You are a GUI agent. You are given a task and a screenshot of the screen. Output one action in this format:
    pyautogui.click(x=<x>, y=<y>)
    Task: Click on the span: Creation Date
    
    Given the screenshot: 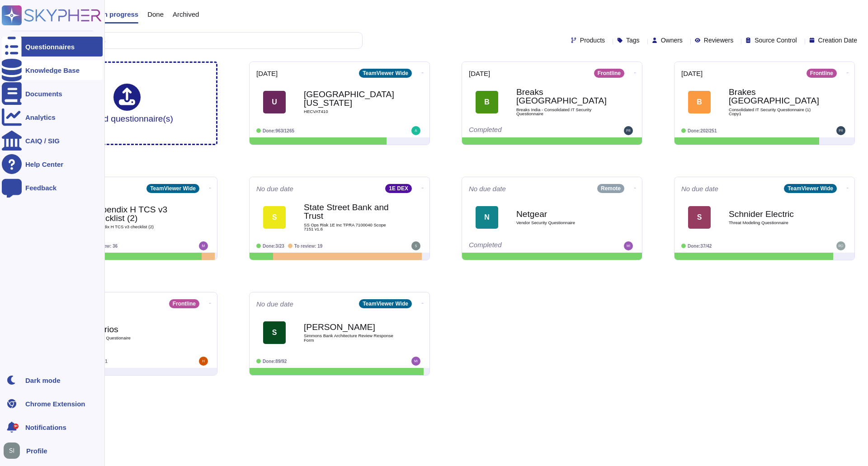 What is the action you would take?
    pyautogui.click(x=838, y=40)
    